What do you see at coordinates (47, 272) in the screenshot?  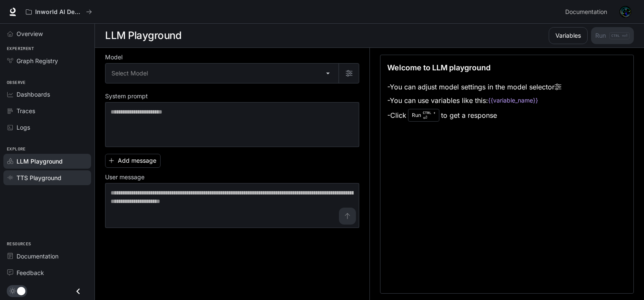 I see `a: Feedback` at bounding box center [47, 272].